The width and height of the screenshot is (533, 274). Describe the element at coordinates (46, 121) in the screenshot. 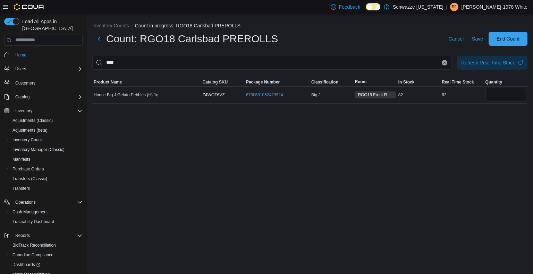

I see `span: Adjustments (Classic)` at that location.